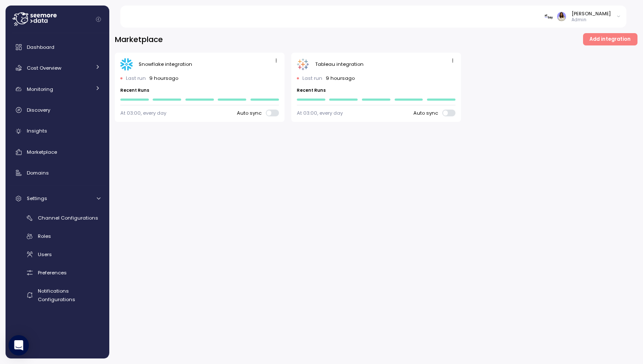  I want to click on span: Users, so click(44, 255).